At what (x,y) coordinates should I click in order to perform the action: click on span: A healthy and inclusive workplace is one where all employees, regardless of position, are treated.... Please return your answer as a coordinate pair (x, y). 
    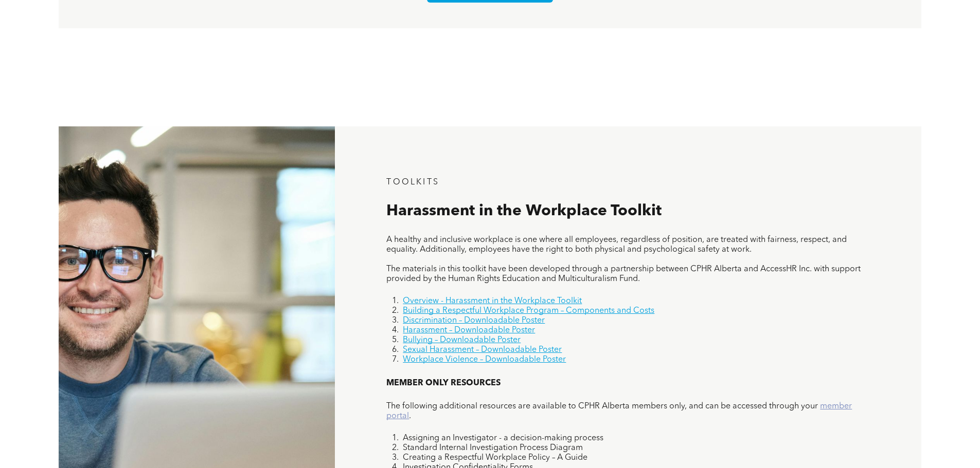
    Looking at the image, I should click on (616, 245).